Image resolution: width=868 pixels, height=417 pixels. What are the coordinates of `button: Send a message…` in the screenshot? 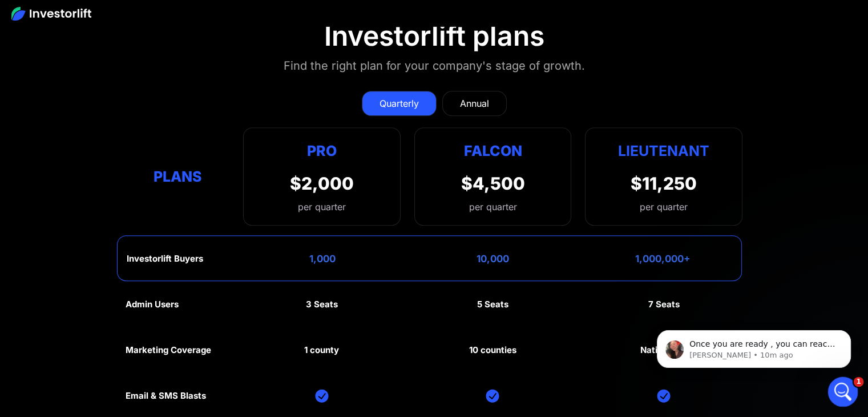 It's located at (205, 334).